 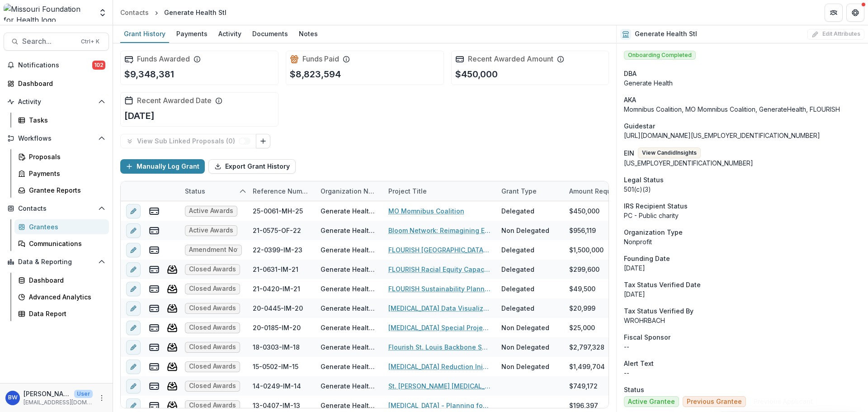 I want to click on div: Amount Requested, so click(x=609, y=191).